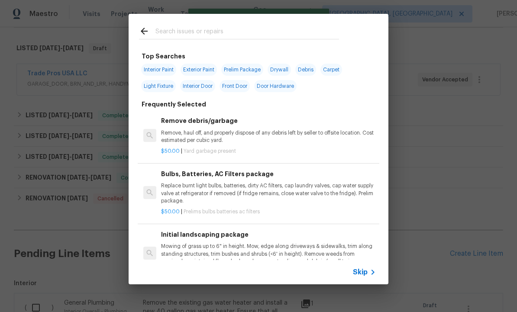  I want to click on span: Interior Door, so click(197, 86).